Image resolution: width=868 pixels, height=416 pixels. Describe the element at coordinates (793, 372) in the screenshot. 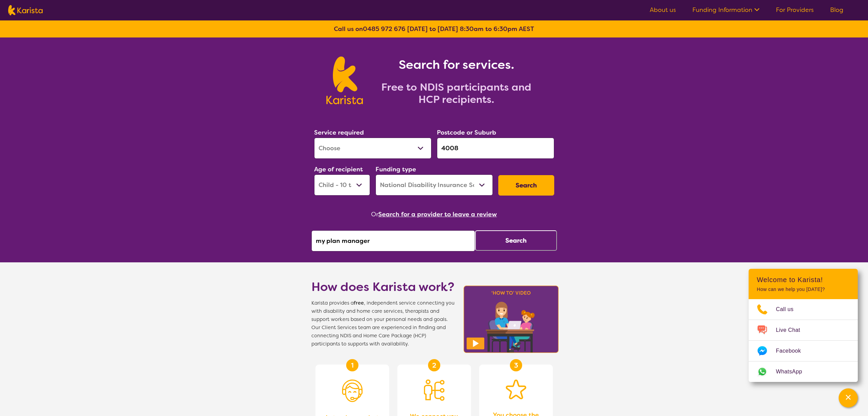

I see `span: WhatsApp` at that location.